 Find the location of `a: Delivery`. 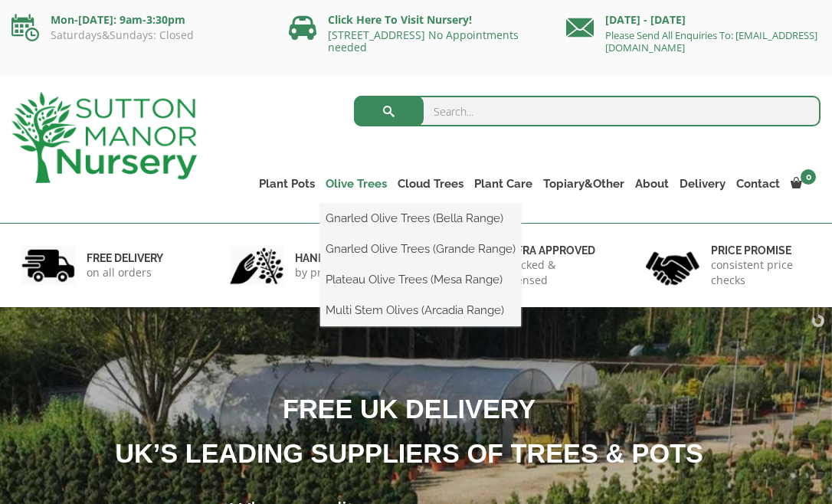

a: Delivery is located at coordinates (703, 183).